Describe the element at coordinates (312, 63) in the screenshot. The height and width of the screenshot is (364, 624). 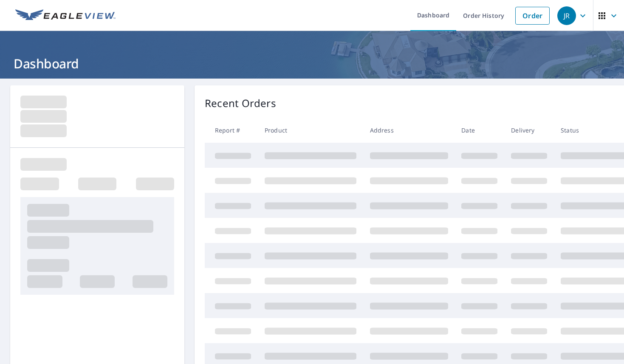
I see `h1: Dashboard` at that location.